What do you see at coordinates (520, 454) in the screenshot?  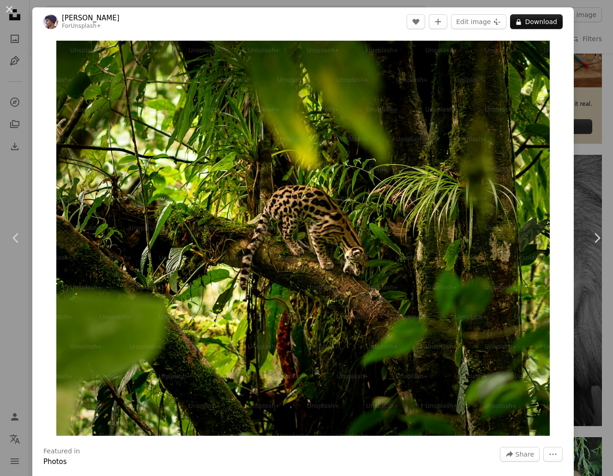 I see `button: Share this image` at bounding box center [520, 454].